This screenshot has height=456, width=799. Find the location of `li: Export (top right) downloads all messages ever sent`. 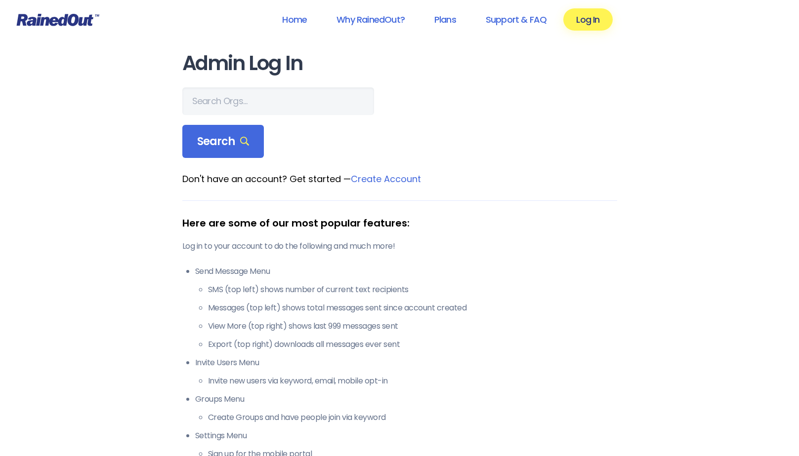

li: Export (top right) downloads all messages ever sent is located at coordinates (413, 345).